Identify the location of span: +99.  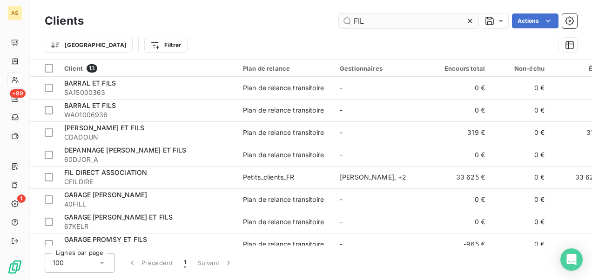
(18, 94).